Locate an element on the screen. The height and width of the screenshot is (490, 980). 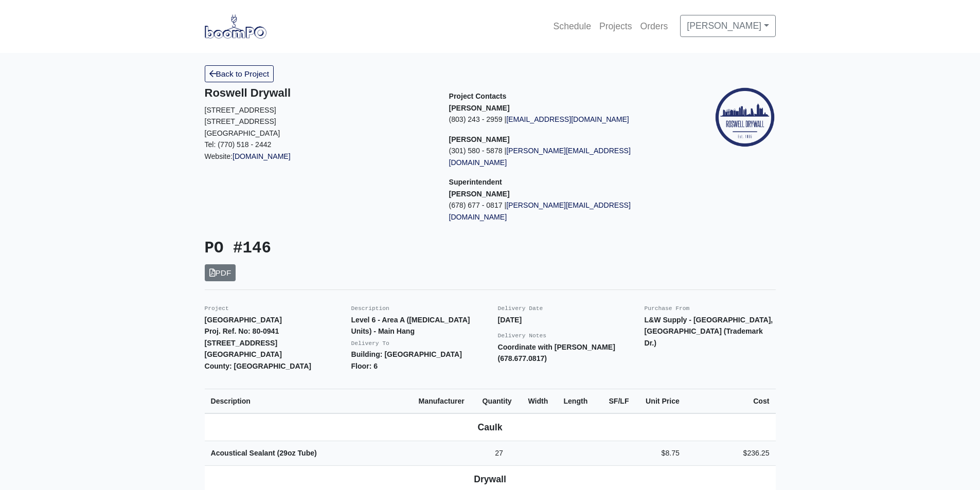
a: Back to Project is located at coordinates (239, 74).